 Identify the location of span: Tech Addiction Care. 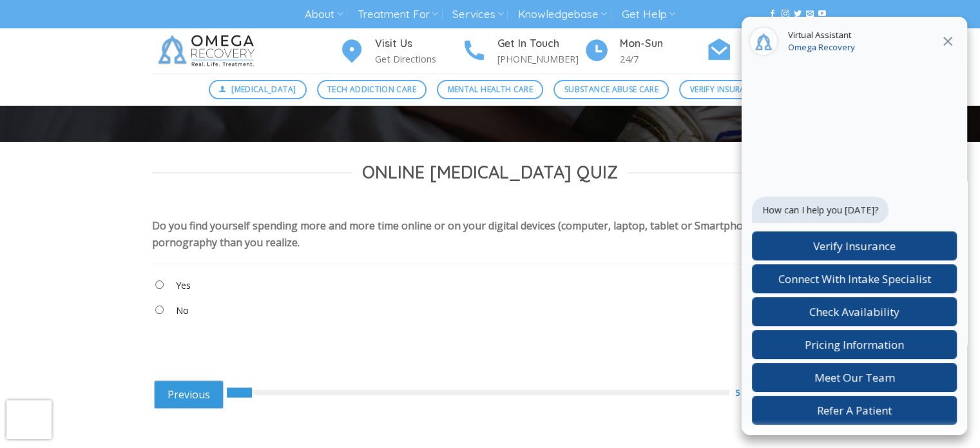
(372, 89).